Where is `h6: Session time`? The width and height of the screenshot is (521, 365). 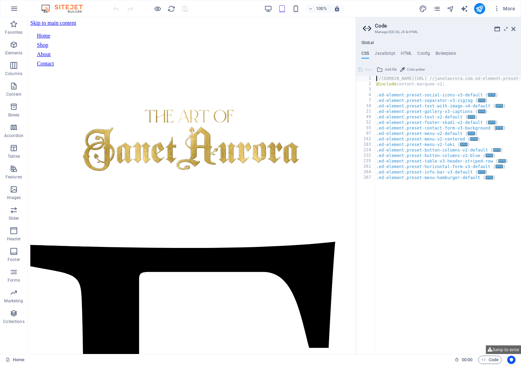
h6: Session time is located at coordinates (463, 360).